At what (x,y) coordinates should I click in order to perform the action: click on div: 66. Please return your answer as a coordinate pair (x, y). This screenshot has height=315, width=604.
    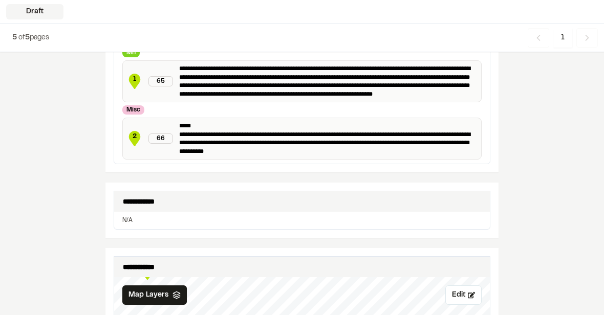
    Looking at the image, I should click on (161, 139).